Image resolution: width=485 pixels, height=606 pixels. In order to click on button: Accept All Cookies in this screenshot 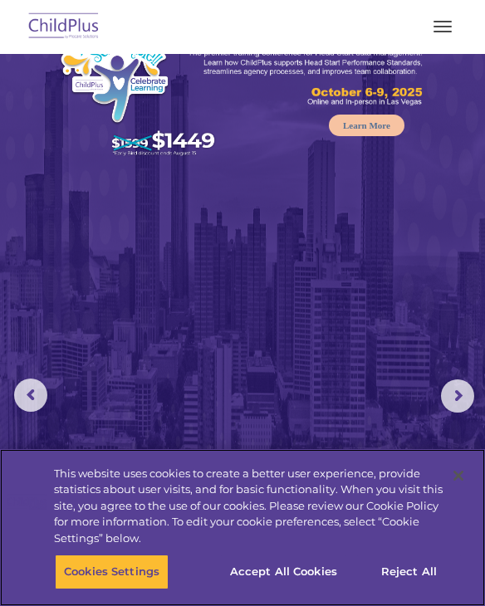, I will do `click(283, 572)`.